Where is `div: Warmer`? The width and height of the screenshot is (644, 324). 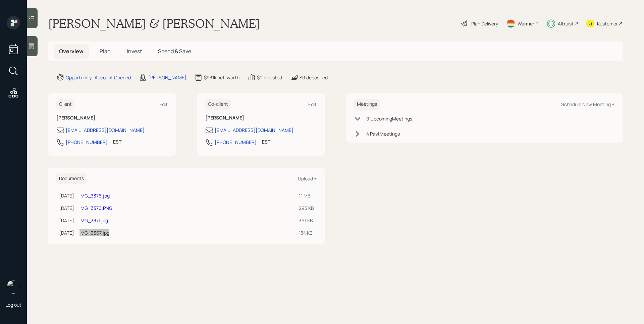
div: Warmer is located at coordinates (526, 23).